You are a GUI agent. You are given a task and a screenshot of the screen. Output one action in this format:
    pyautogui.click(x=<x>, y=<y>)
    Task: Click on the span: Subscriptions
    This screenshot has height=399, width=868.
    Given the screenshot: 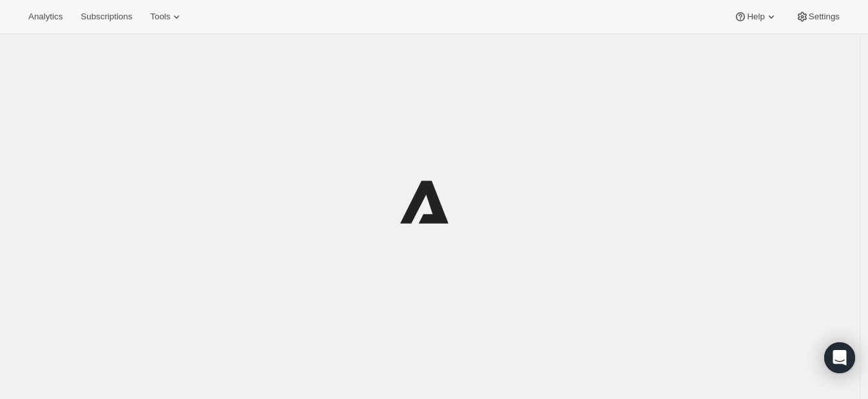 What is the action you would take?
    pyautogui.click(x=106, y=17)
    